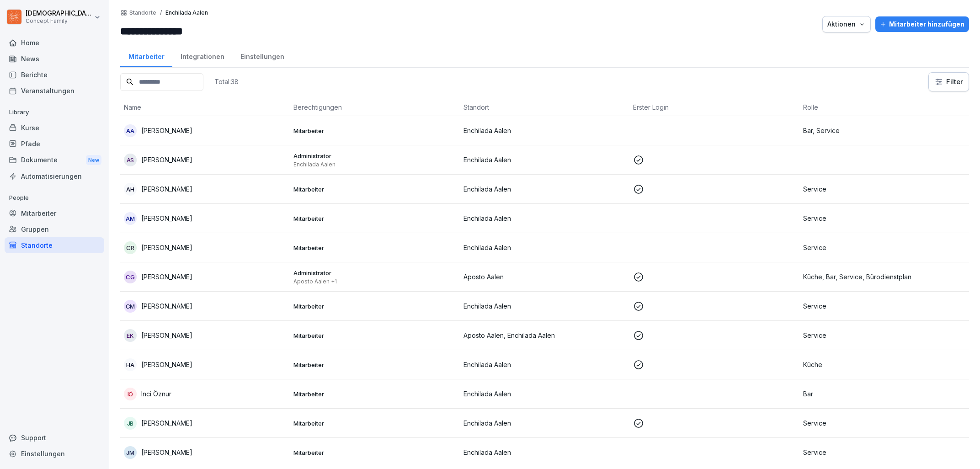 This screenshot has height=469, width=980. Describe the element at coordinates (156, 394) in the screenshot. I see `p: Inci Öznur` at that location.